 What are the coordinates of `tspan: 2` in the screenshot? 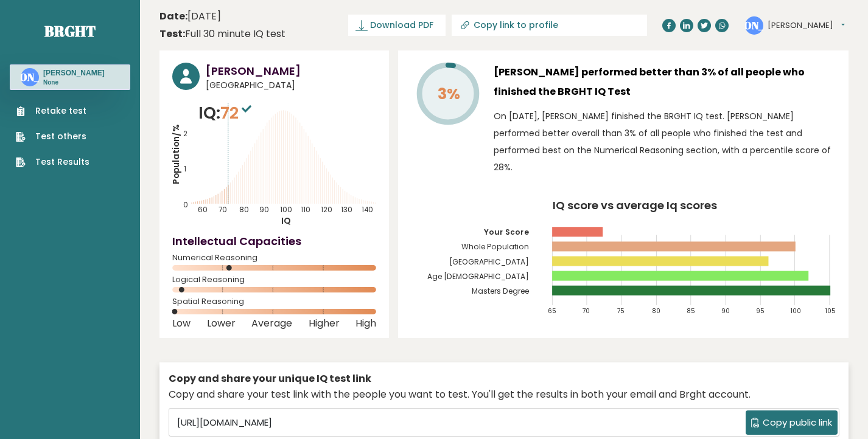 It's located at (185, 134).